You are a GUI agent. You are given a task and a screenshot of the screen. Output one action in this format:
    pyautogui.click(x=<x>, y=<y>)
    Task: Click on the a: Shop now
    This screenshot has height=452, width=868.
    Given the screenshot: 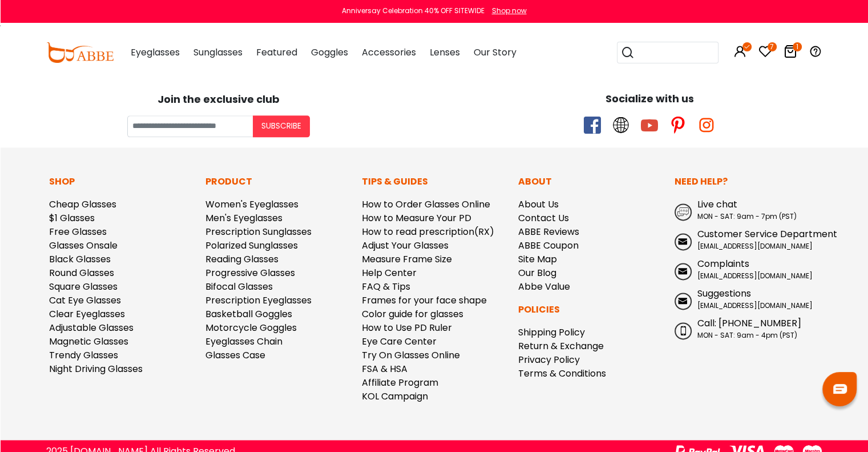 What is the action you would take?
    pyautogui.click(x=506, y=10)
    